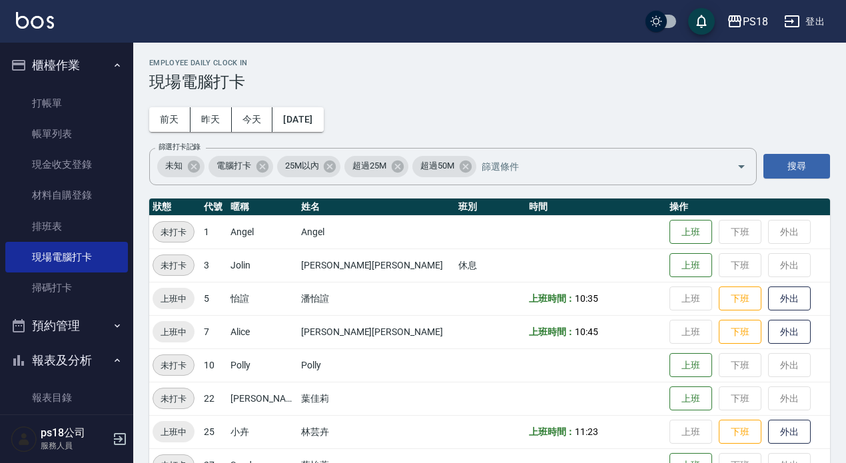 This screenshot has width=846, height=463. I want to click on h5: ps18公司, so click(75, 433).